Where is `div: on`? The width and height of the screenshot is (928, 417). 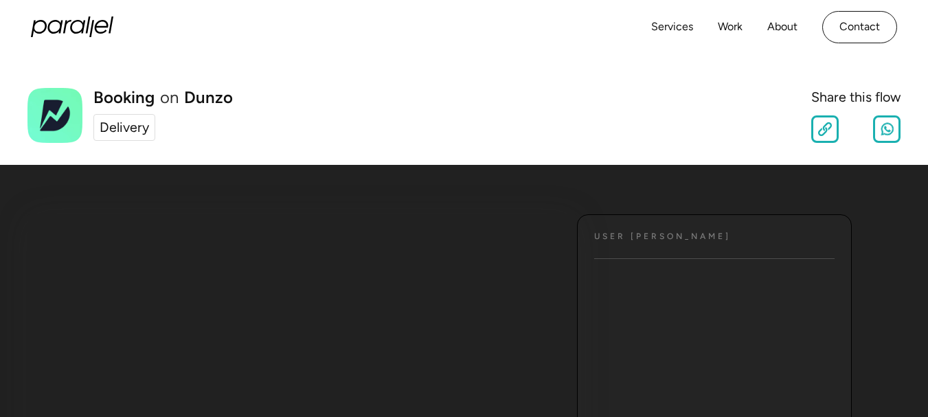 div: on is located at coordinates (169, 98).